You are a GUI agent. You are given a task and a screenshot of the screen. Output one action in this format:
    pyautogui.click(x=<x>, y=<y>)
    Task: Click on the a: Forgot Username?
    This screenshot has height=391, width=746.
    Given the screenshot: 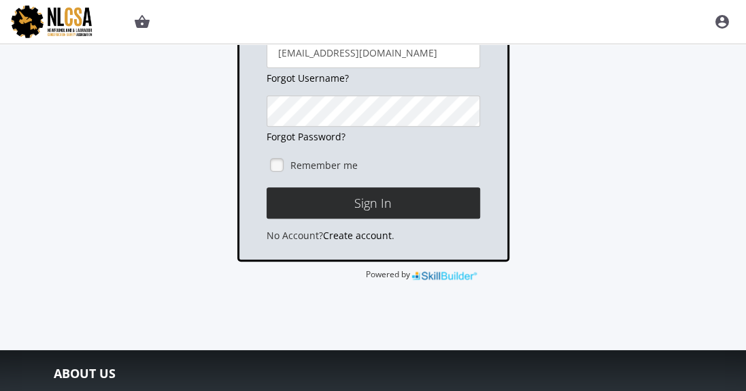 What is the action you would take?
    pyautogui.click(x=308, y=78)
    